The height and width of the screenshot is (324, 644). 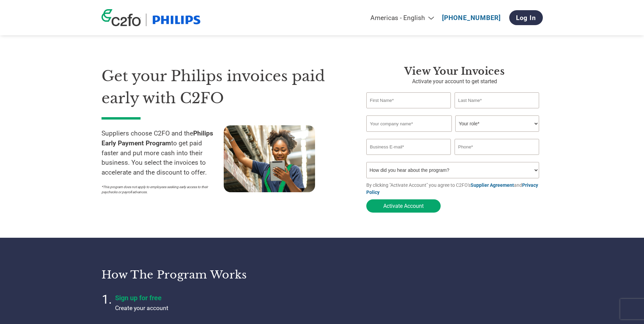 What do you see at coordinates (403, 206) in the screenshot?
I see `button: Activate Account` at bounding box center [403, 206].